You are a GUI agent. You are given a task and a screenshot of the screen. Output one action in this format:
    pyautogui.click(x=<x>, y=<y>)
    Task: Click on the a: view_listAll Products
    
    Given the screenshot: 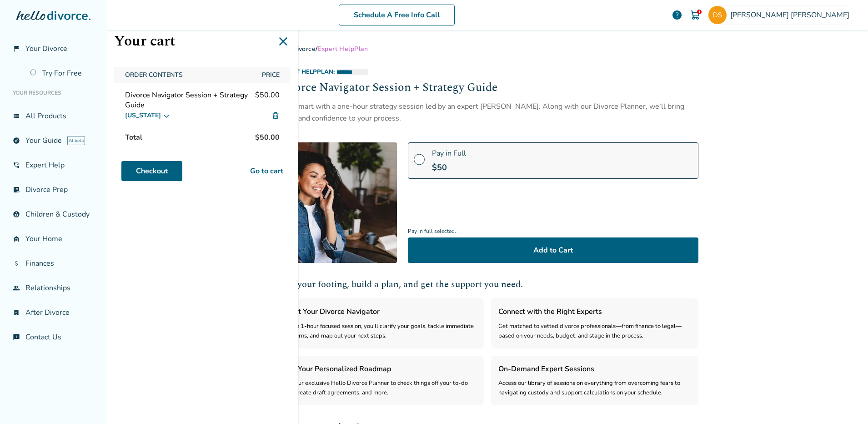 What is the action you would take?
    pyautogui.click(x=53, y=116)
    